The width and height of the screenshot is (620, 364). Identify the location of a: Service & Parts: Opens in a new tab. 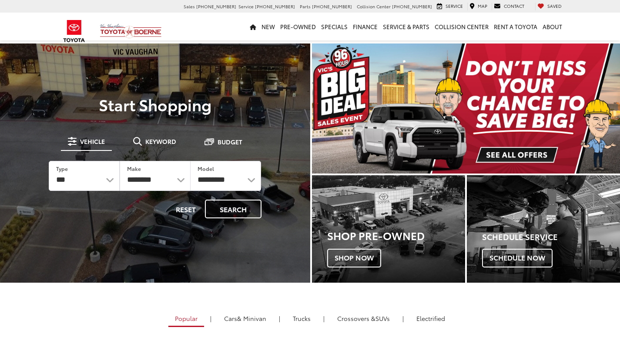
(406, 26).